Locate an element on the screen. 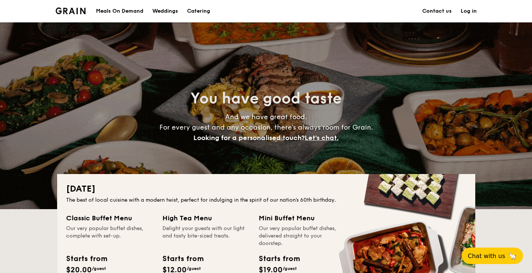 This screenshot has width=532, height=273. div: The best of local cuisine with a modern twist, perfect for indulging in the spirit of our nation’... is located at coordinates (266, 200).